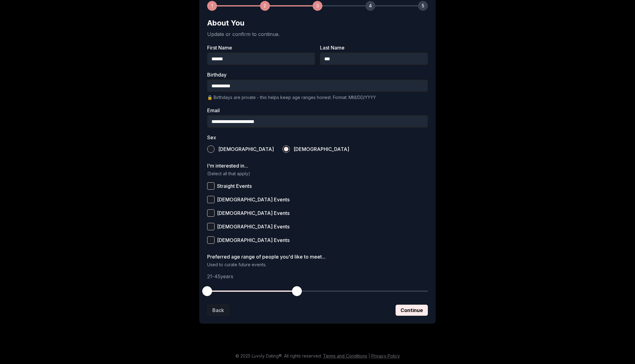 The width and height of the screenshot is (635, 364). What do you see at coordinates (261, 48) in the screenshot?
I see `label: First Name` at bounding box center [261, 48].